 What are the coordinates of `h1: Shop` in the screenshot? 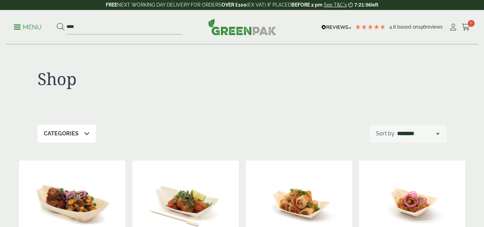 It's located at (140, 79).